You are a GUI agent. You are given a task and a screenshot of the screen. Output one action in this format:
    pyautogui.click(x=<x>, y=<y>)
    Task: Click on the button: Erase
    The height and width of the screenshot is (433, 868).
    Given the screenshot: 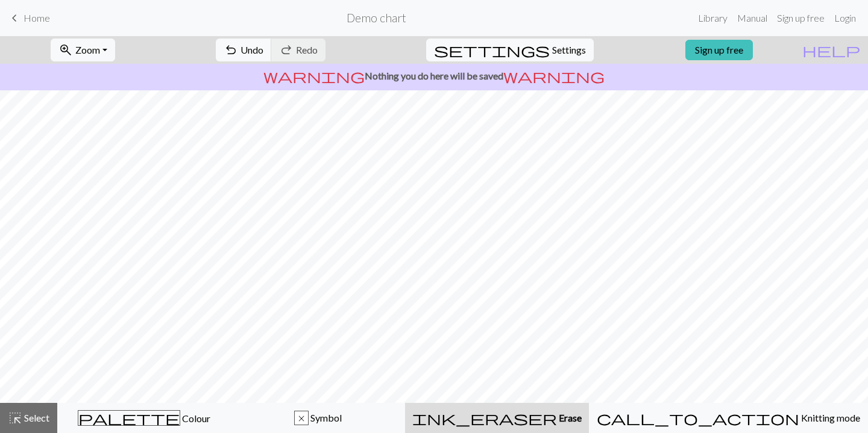 What is the action you would take?
    pyautogui.click(x=497, y=419)
    